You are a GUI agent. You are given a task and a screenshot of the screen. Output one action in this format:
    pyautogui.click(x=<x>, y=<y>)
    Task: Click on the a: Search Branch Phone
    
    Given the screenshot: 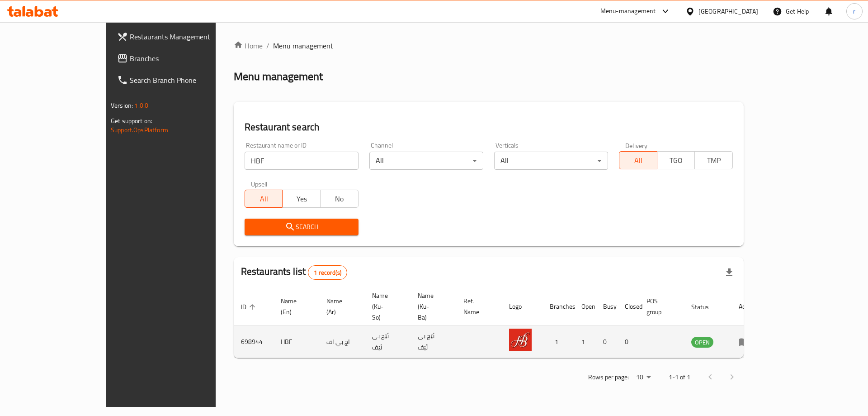 What is the action you would take?
    pyautogui.click(x=181, y=80)
    